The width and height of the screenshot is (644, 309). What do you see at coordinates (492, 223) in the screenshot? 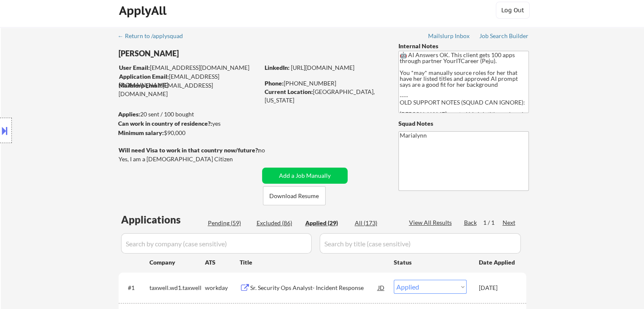
I see `div: 1 / 1` at bounding box center [492, 223].